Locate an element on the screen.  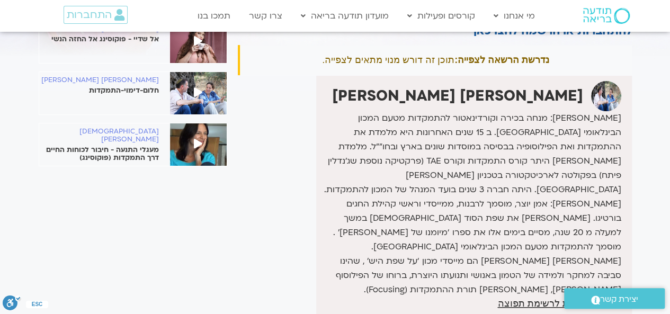
a: מועדון תודעה בריאה is located at coordinates (345, 16).